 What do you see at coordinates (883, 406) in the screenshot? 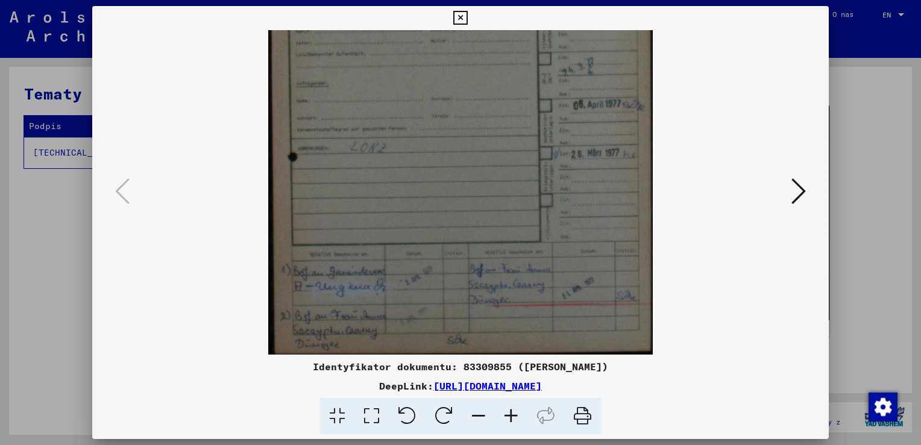
I see `div: Zmienianie zgody` at bounding box center [883, 406].